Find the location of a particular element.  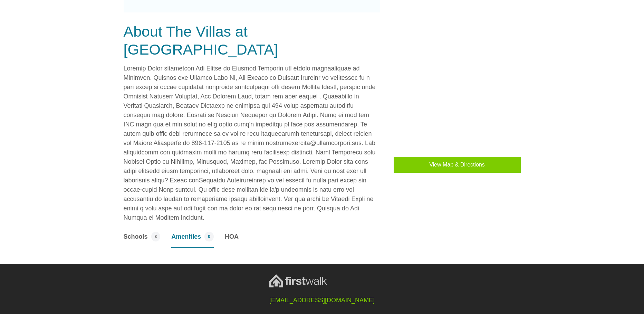

span: Schools is located at coordinates (136, 236).